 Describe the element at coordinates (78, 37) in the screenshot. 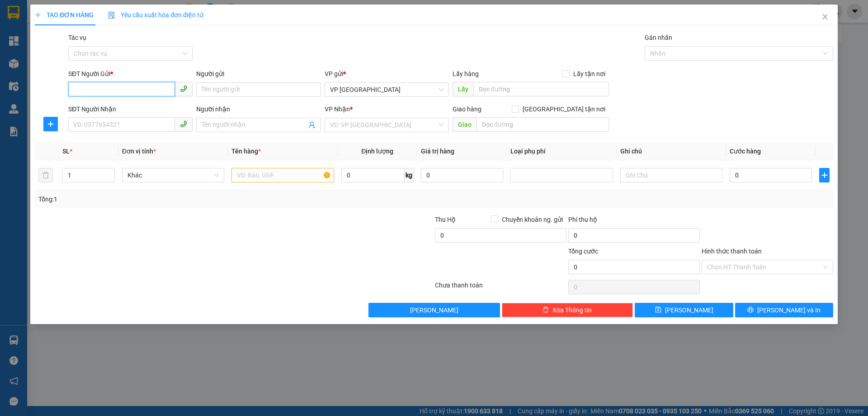

I see `label: Tác vụ` at that location.